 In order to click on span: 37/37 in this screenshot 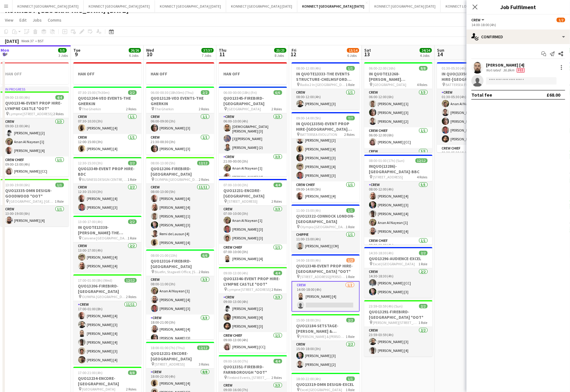, I will do `click(207, 50)`.